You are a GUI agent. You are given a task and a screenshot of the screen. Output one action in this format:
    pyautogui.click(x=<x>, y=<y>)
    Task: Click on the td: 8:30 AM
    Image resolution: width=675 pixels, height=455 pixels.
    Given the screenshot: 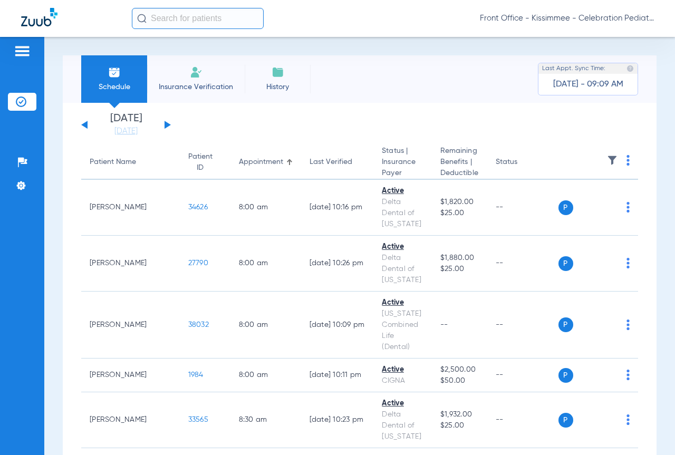 What is the action you would take?
    pyautogui.click(x=266, y=420)
    